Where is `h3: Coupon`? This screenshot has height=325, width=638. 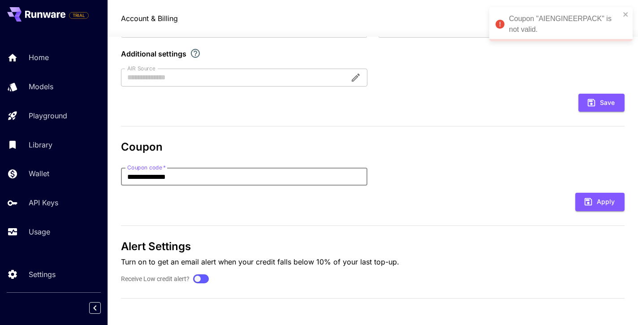 h3: Coupon is located at coordinates (373, 147).